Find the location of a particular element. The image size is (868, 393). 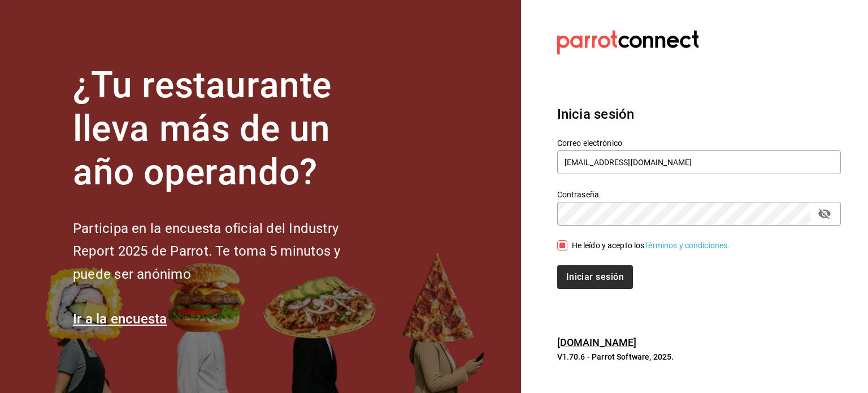

h1: ¿Tu restaurante lleva más de un año operando? is located at coordinates (226, 129).